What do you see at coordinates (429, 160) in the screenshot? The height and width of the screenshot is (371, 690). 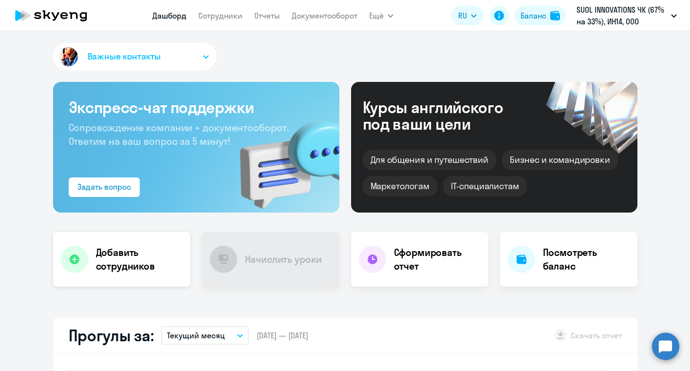 I see `div: Для общения и путешествий` at bounding box center [429, 160].